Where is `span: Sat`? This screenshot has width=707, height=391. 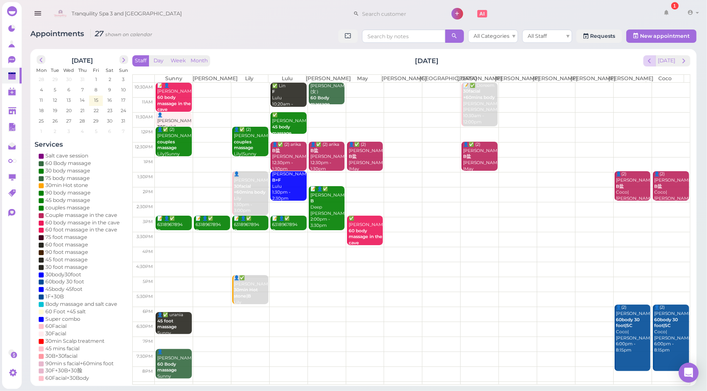 span: Sat is located at coordinates (109, 70).